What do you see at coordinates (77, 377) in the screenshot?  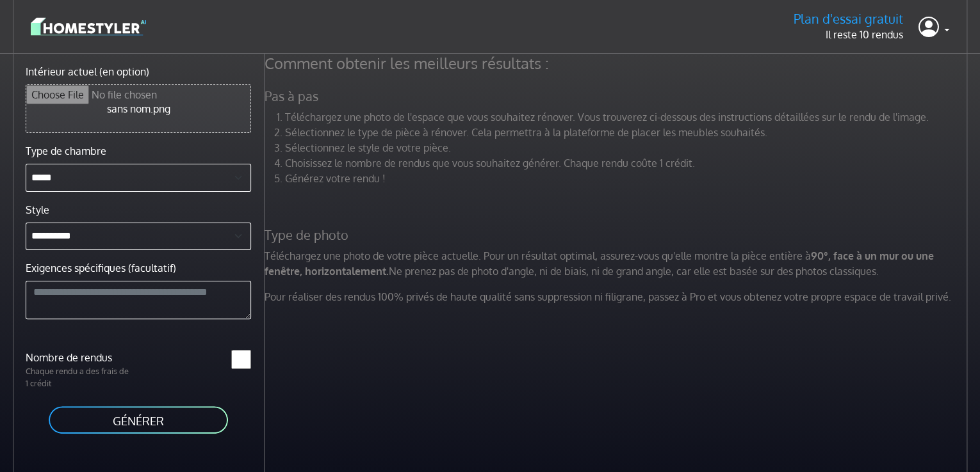 I see `font: Chaque rendu a des frais de 1 crédit` at bounding box center [77, 377].